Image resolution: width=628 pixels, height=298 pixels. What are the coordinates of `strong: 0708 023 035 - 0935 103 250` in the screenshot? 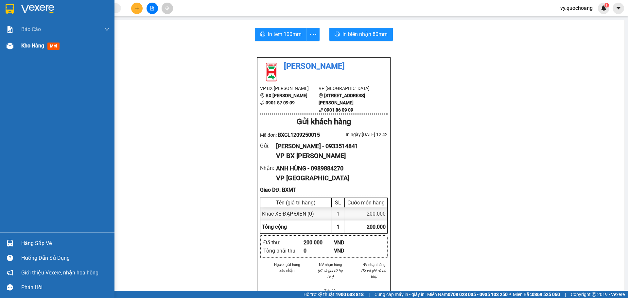 It's located at (477, 294).